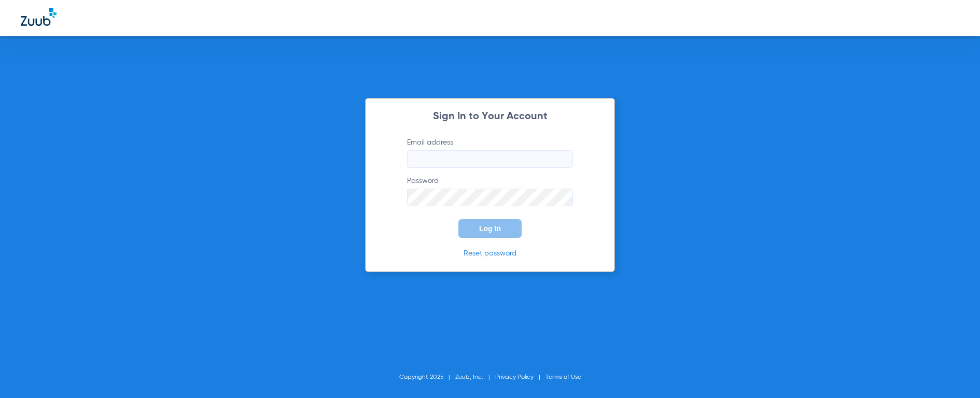  I want to click on a: Terms of Use, so click(563, 377).